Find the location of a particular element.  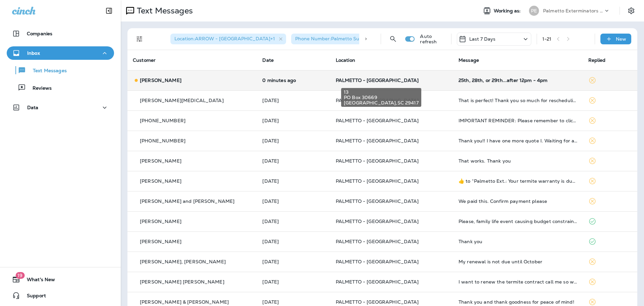

div: IMPORTANT REMINDER: Please remember to click "Request Payment" in the Digs app once the job is do... is located at coordinates (518, 121).